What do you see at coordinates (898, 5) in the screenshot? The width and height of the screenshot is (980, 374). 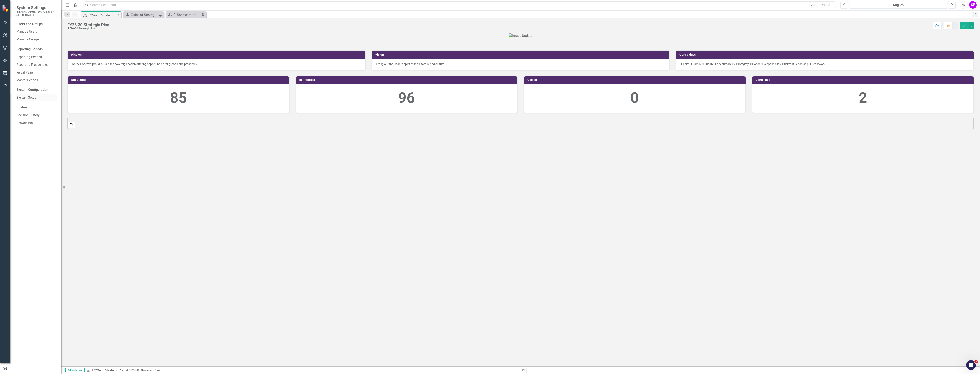 I see `div: Aug-25` at bounding box center [898, 5].